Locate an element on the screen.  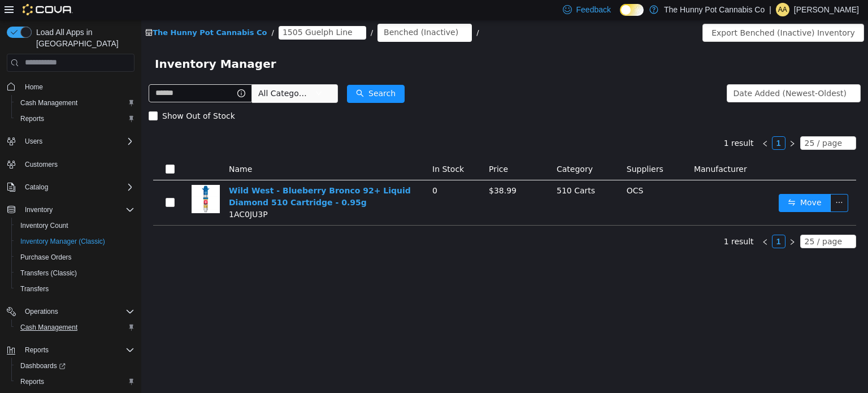
span: Inventory Manager is located at coordinates (77, 44).